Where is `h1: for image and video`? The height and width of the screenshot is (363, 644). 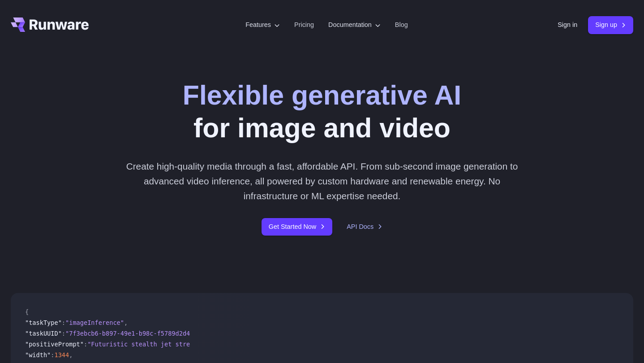 h1: for image and video is located at coordinates (322, 112).